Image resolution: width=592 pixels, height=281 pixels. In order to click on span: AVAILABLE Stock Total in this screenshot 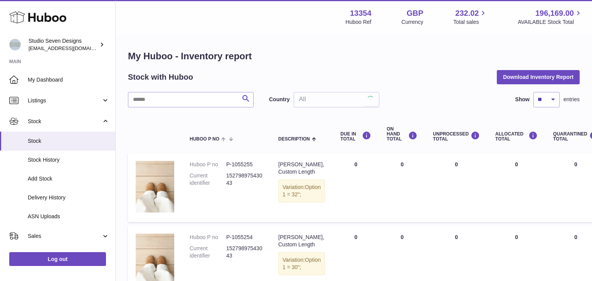, I will do `click(550, 22)`.